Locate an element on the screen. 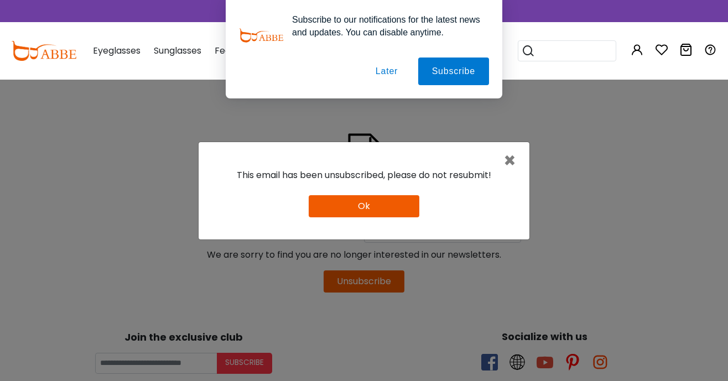 This screenshot has width=728, height=381. button: Later is located at coordinates (387, 71).